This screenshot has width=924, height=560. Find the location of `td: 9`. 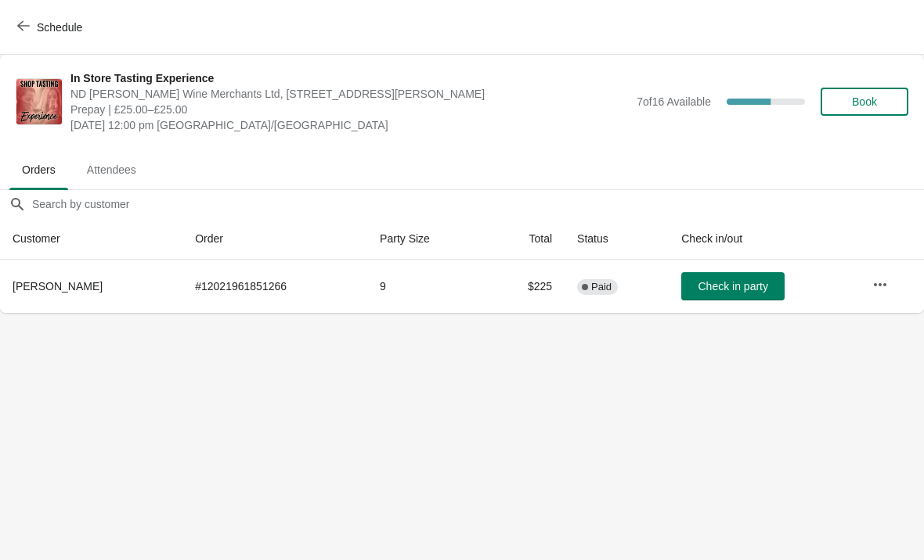

td: 9 is located at coordinates (427, 286).